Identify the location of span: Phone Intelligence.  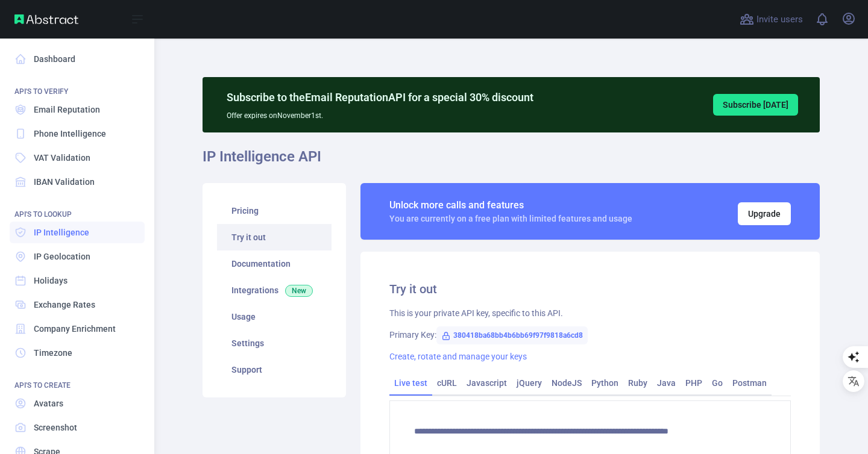
(70, 134).